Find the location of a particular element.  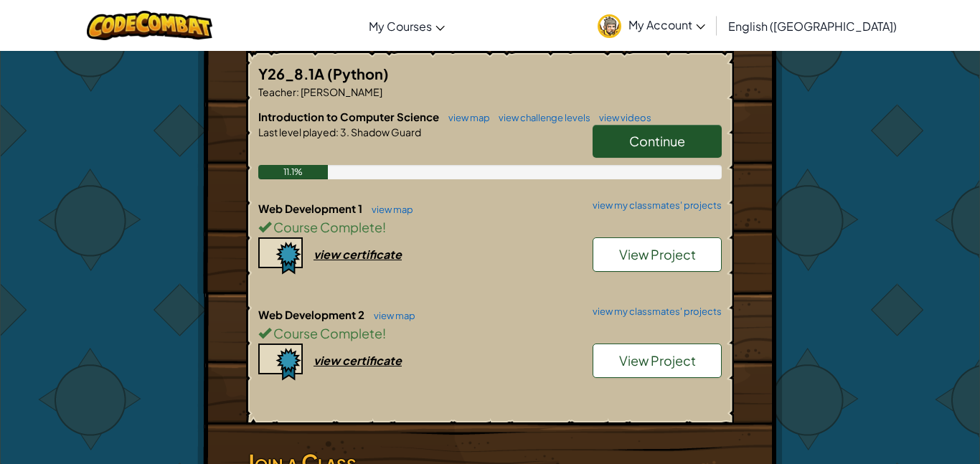

span: Y26_8.1A is located at coordinates (293, 73).